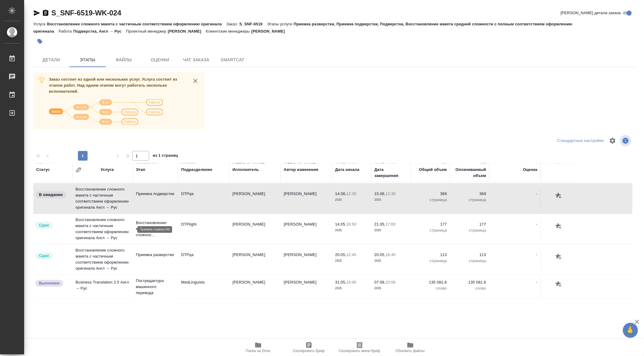  I want to click on div: Услуга, so click(107, 170).